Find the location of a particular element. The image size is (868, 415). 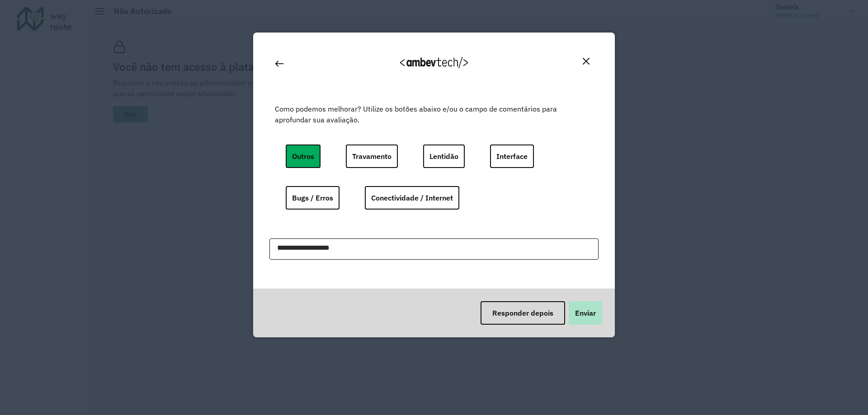

button: Responder depois is located at coordinates (523, 313).